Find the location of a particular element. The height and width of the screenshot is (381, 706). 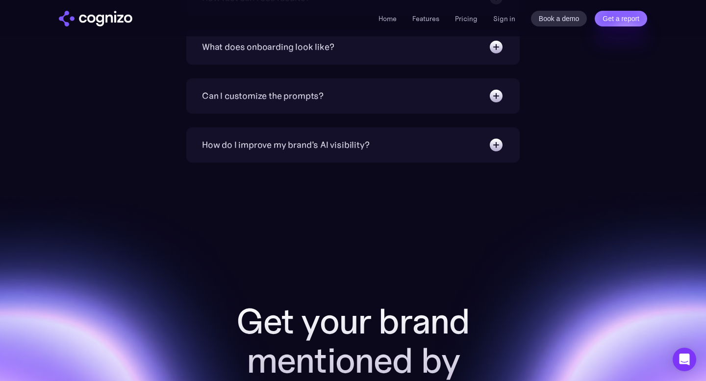

a: Book a demo is located at coordinates (559, 19).